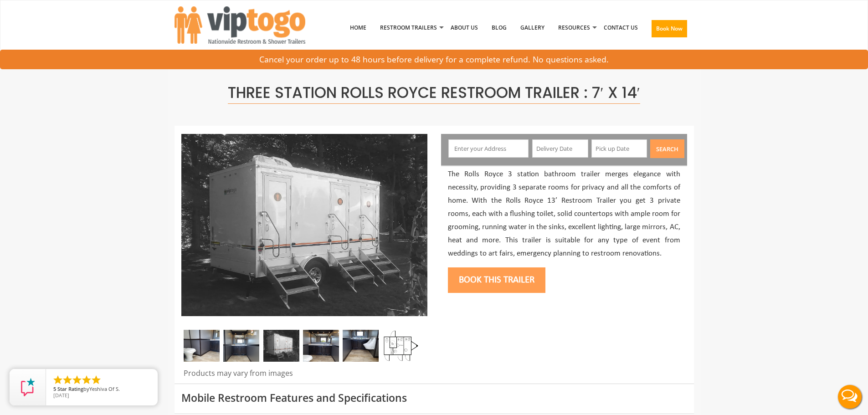 The width and height of the screenshot is (868, 415). I want to click on a: Blog, so click(499, 28).